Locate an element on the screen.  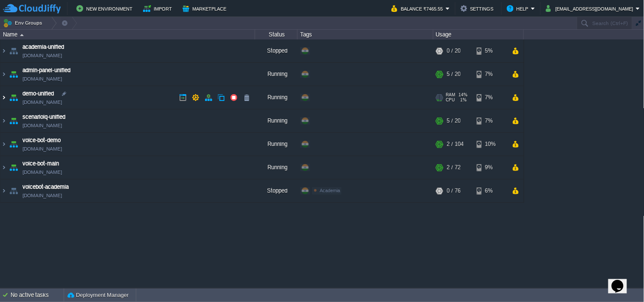
div: 9% is located at coordinates (490, 168).